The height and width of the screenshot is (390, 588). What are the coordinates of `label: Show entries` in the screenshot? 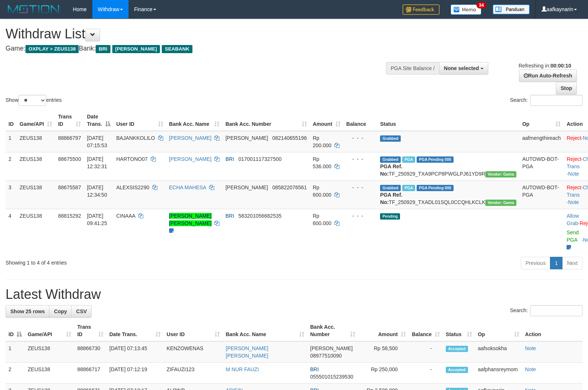 It's located at (34, 101).